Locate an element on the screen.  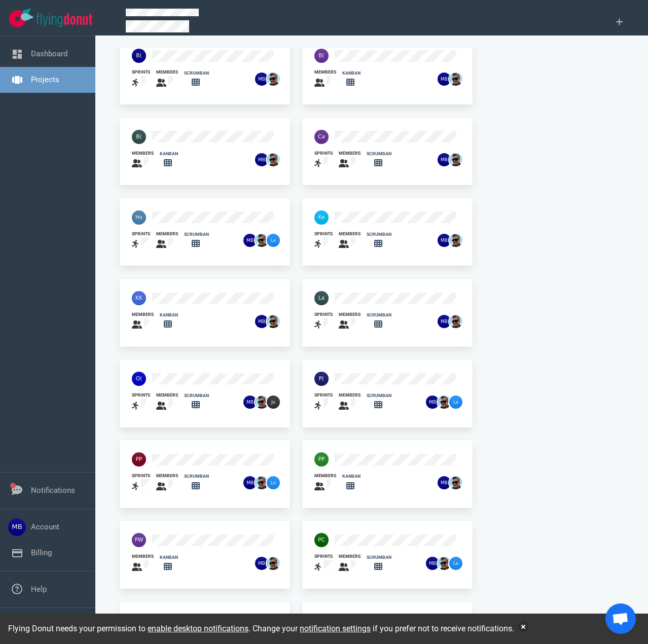
span: . Change your if you prefer not to receive notifications. is located at coordinates (381, 628).